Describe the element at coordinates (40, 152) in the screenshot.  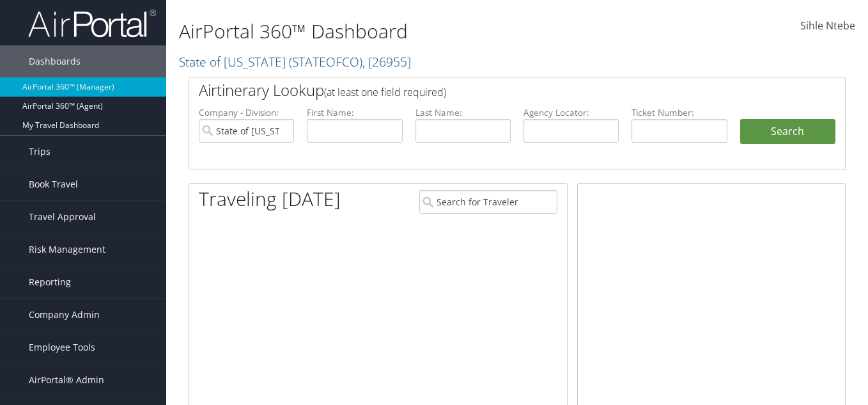
I see `span: Trips` at that location.